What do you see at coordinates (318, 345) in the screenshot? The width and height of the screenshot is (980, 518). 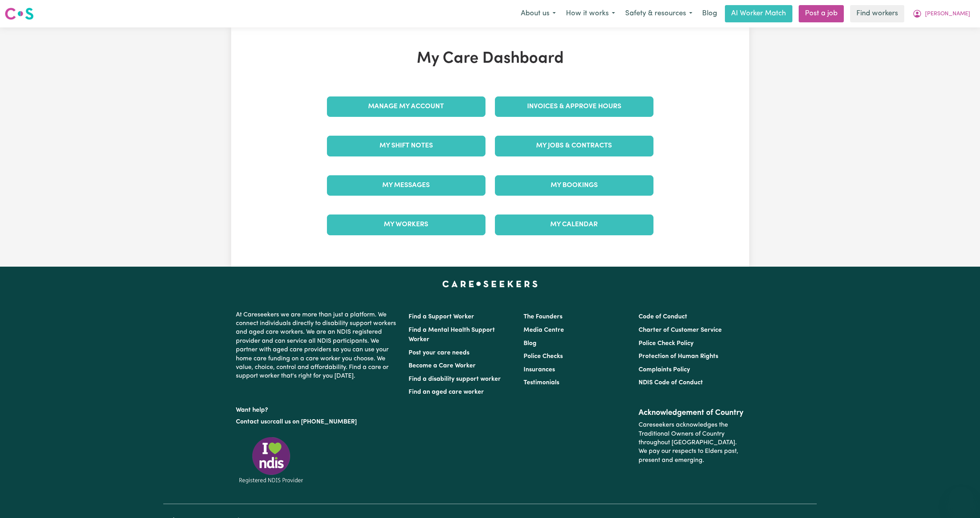 I see `p: At Careseekers we are more than just a platform. We connect individuals directly to disability su...` at bounding box center [318, 345].